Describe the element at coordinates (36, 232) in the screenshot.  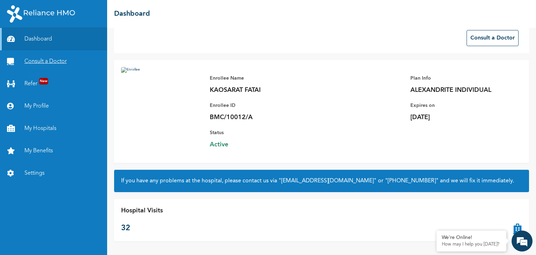
I see `span: Conversation` at that location.